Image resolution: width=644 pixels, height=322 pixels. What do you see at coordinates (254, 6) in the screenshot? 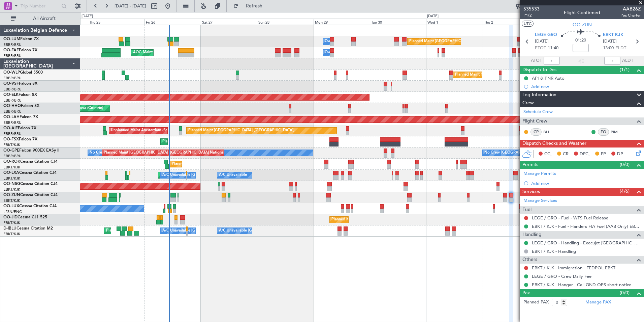
I see `span: Refresh` at bounding box center [254, 6].